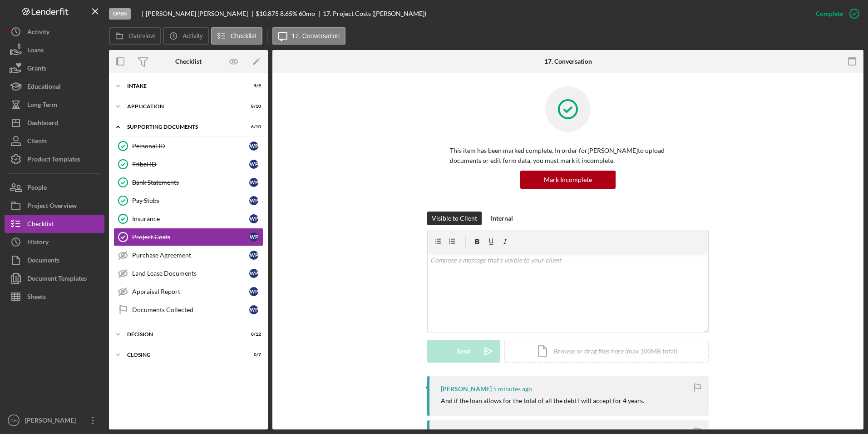  I want to click on div: 0 / 12, so click(253, 334).